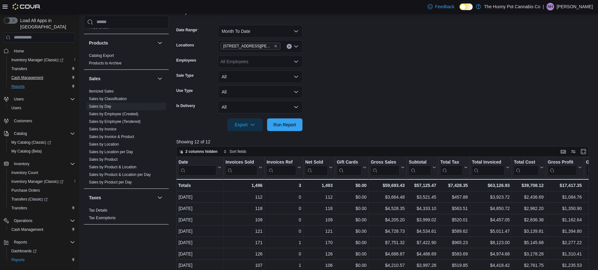 The width and height of the screenshot is (598, 270). I want to click on div: 1, so click(283, 265).